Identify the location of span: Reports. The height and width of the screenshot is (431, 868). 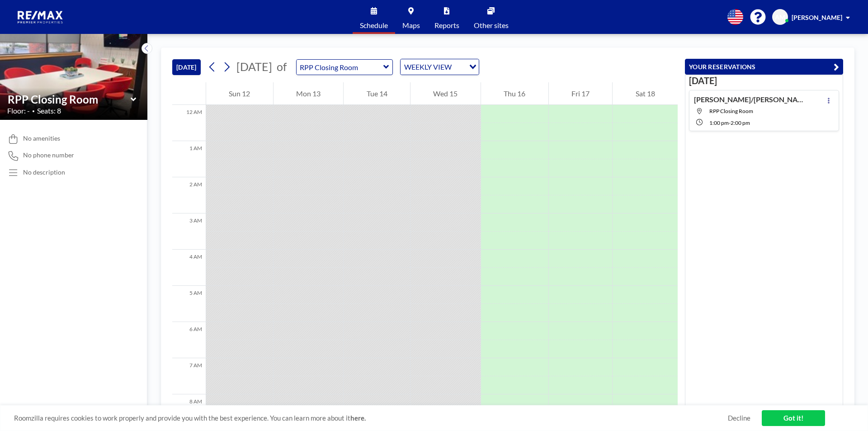
(447, 25).